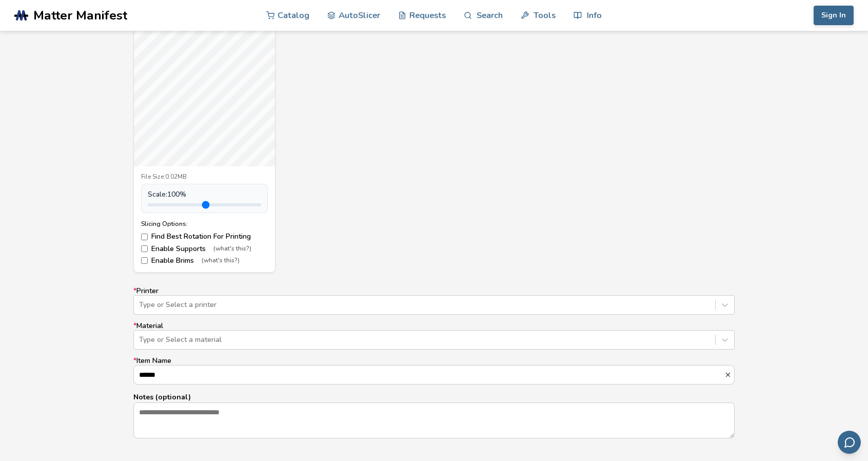 This screenshot has width=868, height=461. I want to click on div: File Size: 0.02MB, so click(204, 177).